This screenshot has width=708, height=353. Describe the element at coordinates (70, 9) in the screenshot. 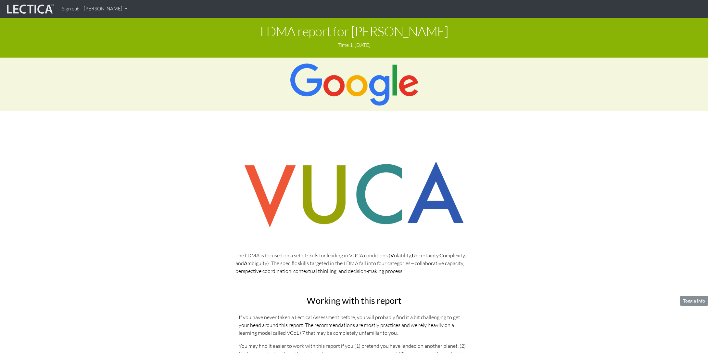

I see `a: Sign out` at that location.